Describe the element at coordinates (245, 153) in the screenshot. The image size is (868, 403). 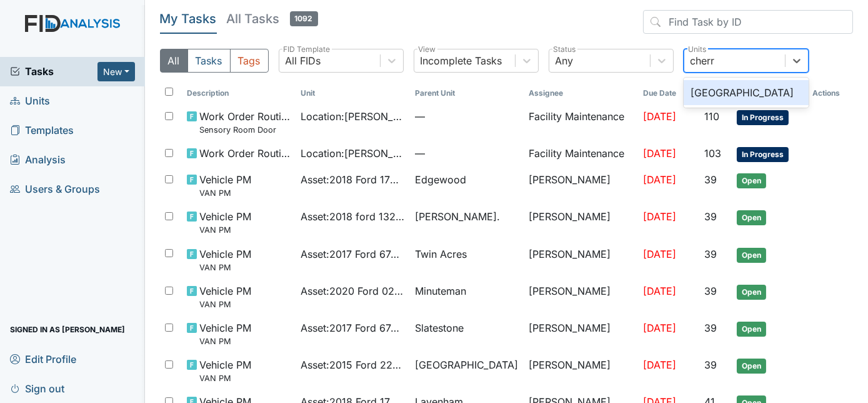
I see `span: Work Order Routine` at that location.